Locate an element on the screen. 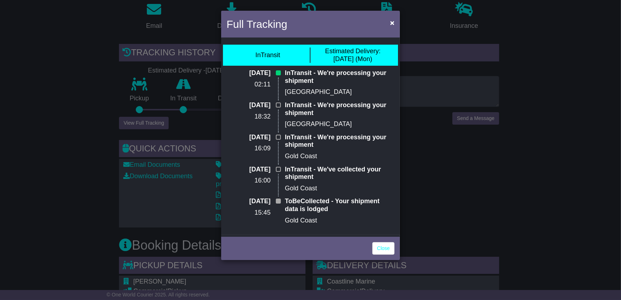 The height and width of the screenshot is (300, 621). p: 16:00 is located at coordinates (248, 181).